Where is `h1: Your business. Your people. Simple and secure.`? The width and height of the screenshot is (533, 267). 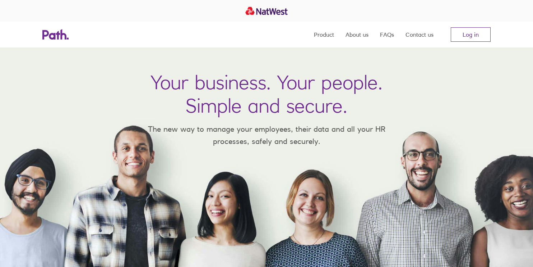 h1: Your business. Your people. Simple and secure. is located at coordinates (267, 94).